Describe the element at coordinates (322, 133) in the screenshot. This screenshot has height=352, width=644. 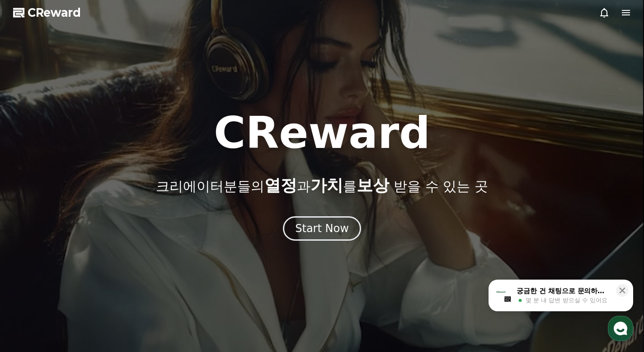
I see `h1: CReward` at that location.